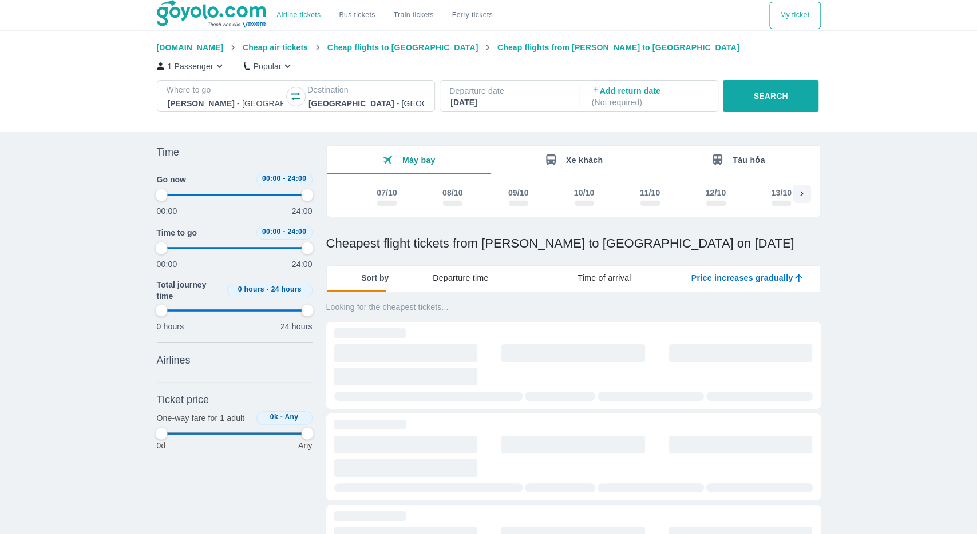 The image size is (977, 534). Describe the element at coordinates (286, 290) in the screenshot. I see `span: 24 hours` at that location.